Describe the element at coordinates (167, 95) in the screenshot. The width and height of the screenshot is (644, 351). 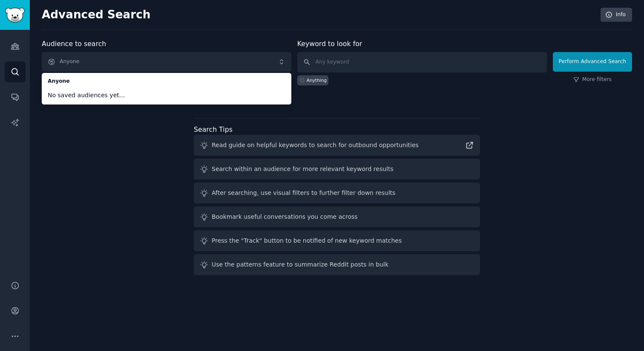
I see `span: No saved audiences yet...` at that location.